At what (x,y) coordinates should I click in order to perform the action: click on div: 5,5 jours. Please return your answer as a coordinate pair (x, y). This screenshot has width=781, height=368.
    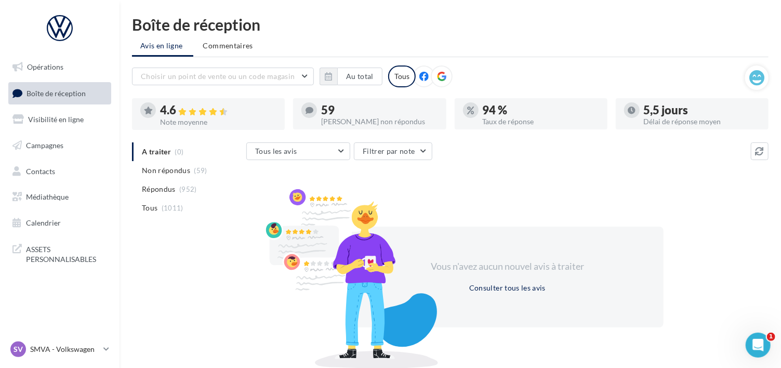
    Looking at the image, I should click on (702, 110).